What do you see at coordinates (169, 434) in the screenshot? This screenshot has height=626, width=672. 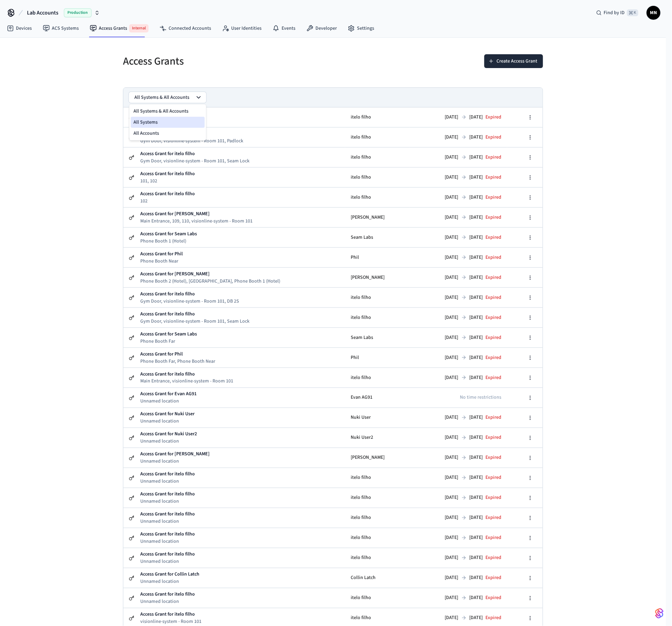 I see `p: Access Grant for Nuki User2` at bounding box center [169, 434].